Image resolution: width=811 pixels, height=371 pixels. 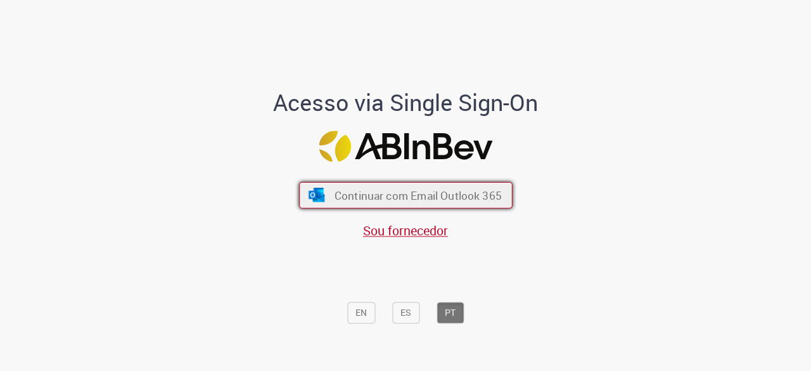 I want to click on h1: Acesso via Single Sign-On, so click(x=406, y=103).